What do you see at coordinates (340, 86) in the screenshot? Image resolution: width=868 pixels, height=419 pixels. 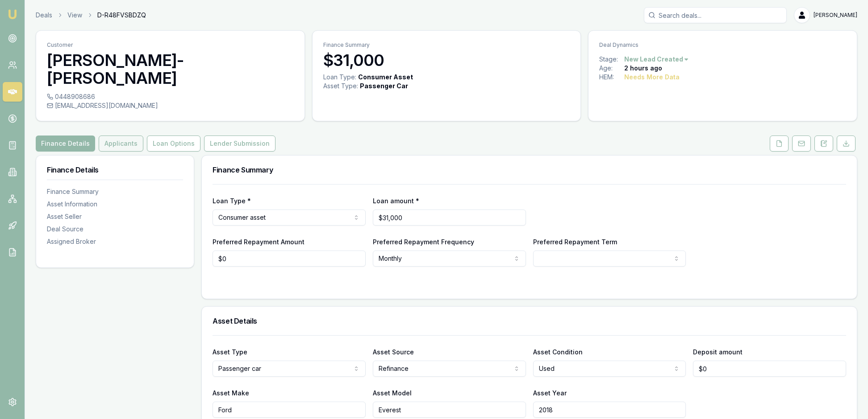 I see `div: Asset Type :` at bounding box center [340, 86].